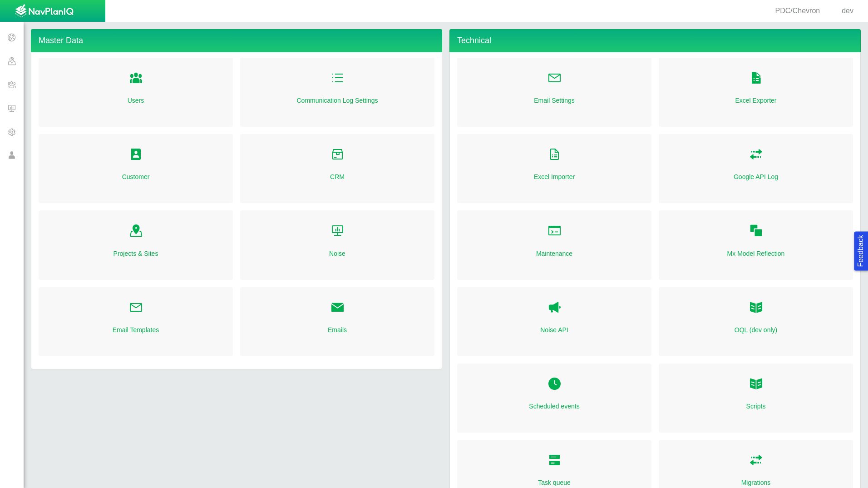 This screenshot has width=868, height=488. Describe the element at coordinates (756, 92) in the screenshot. I see `div: Folder Open Icon Excel Exporter` at that location.